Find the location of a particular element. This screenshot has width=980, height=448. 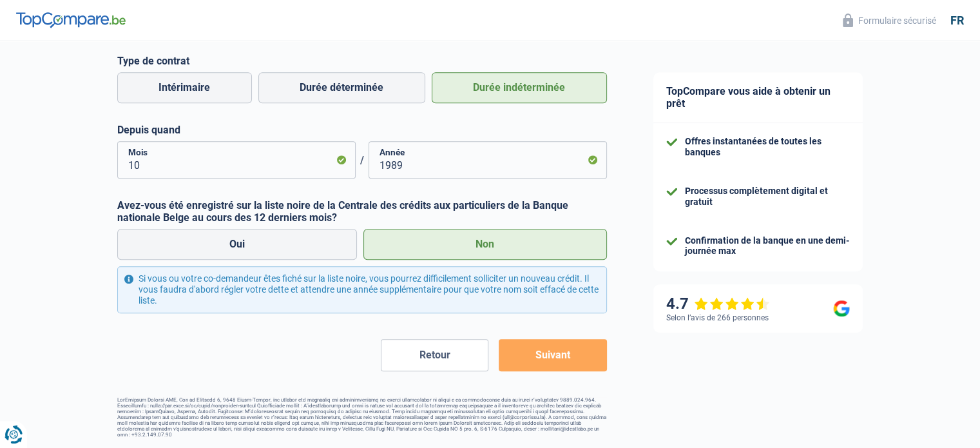

div: Confirmation de la banque en une demi-journée max is located at coordinates (768, 246).